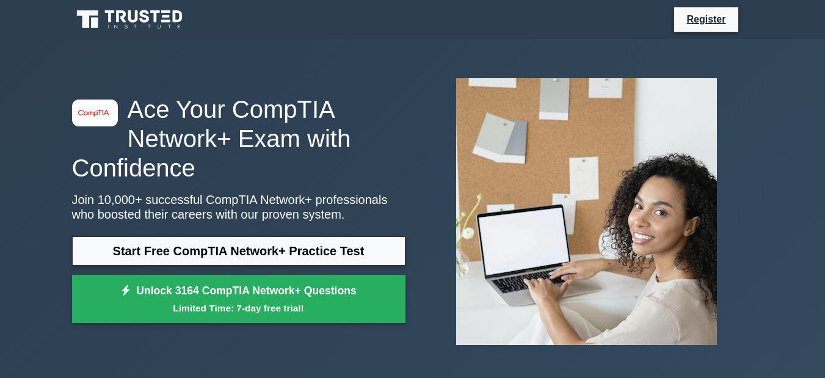 This screenshot has height=378, width=825. Describe the element at coordinates (239, 251) in the screenshot. I see `a: Start Free CompTIA Network+ Practice Test` at that location.